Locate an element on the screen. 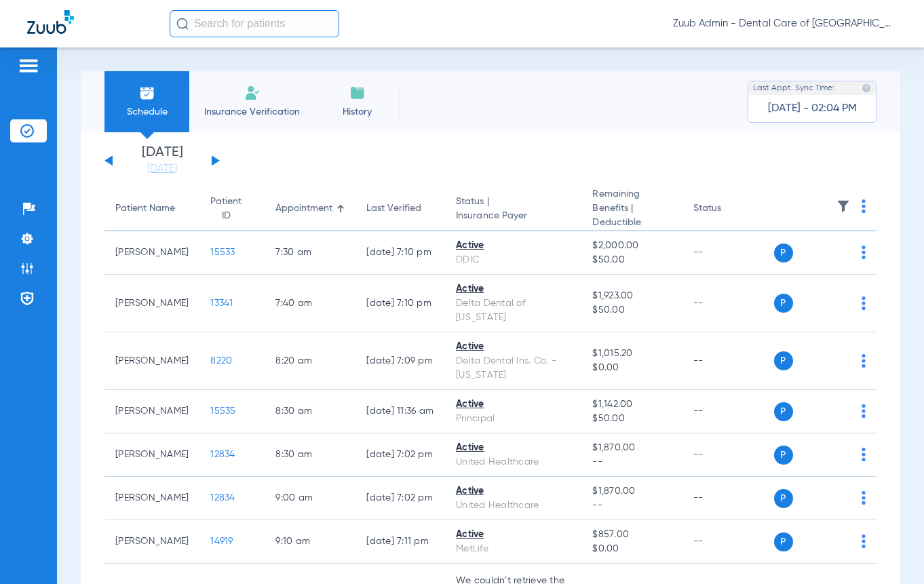 The height and width of the screenshot is (584, 924). td: 9:10 AM is located at coordinates (310, 542).